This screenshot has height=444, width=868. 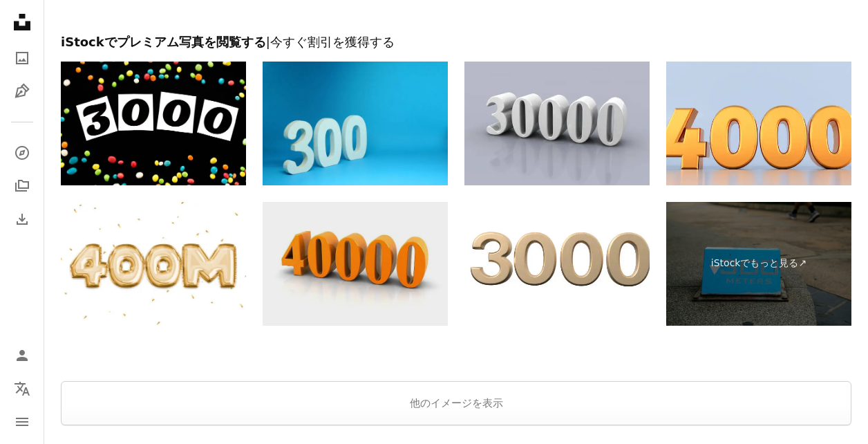 What do you see at coordinates (22, 422) in the screenshot?
I see `button: メニュー` at bounding box center [22, 422].